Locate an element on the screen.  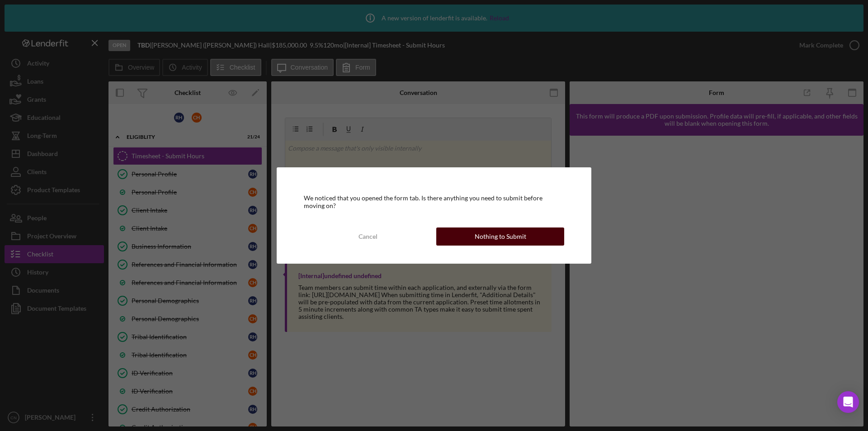
button: Cancel is located at coordinates (368, 237).